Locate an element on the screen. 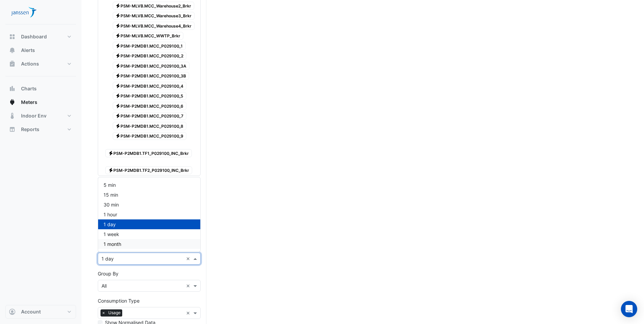 This screenshot has height=324, width=644. span: 1 hour is located at coordinates (110, 214).